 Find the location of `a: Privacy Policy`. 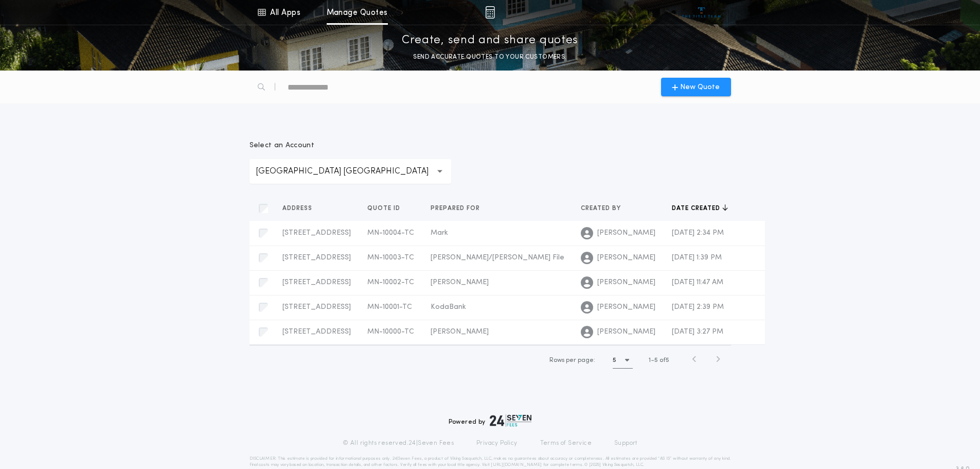

a: Privacy Policy is located at coordinates (497, 444).